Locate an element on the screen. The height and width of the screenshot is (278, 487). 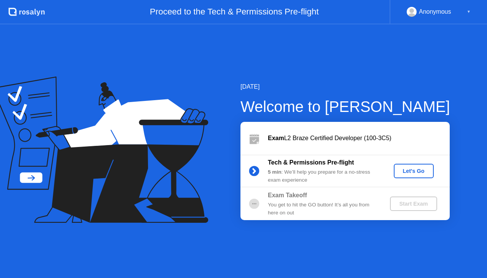
div: Start Exam is located at coordinates (413, 204).